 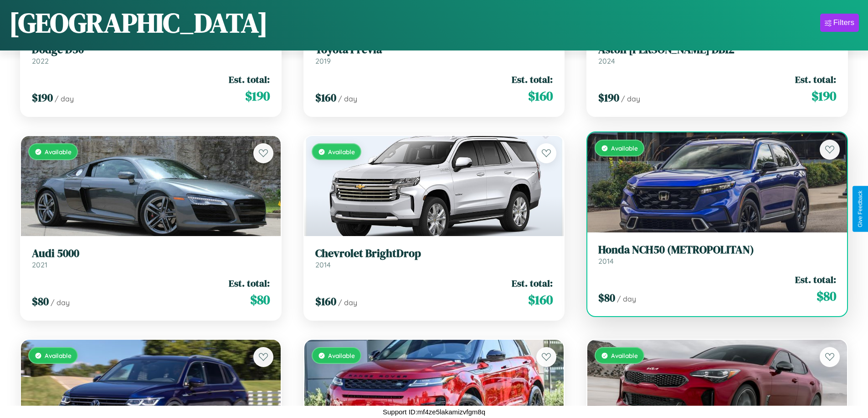 What do you see at coordinates (151, 258) in the screenshot?
I see `a: Audi 50002021` at bounding box center [151, 258].